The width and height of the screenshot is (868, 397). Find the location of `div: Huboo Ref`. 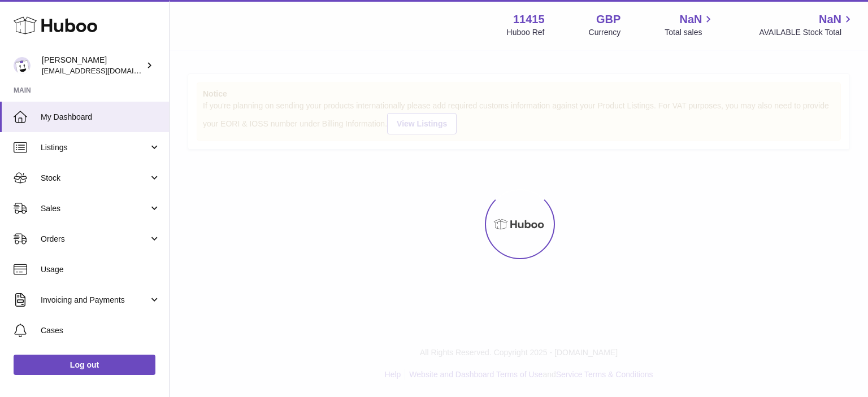

div: Huboo Ref is located at coordinates (525, 33).